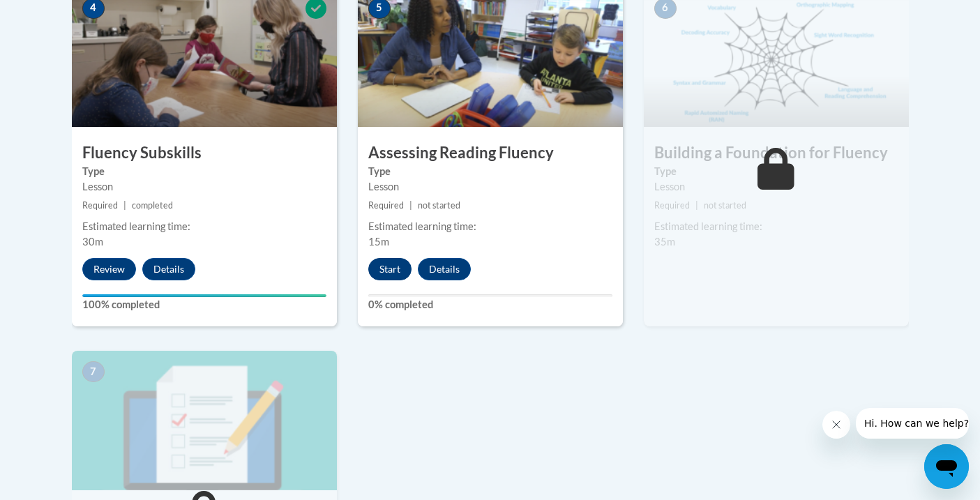 This screenshot has height=500, width=980. I want to click on span: Hi. How can we help?, so click(61, 15).